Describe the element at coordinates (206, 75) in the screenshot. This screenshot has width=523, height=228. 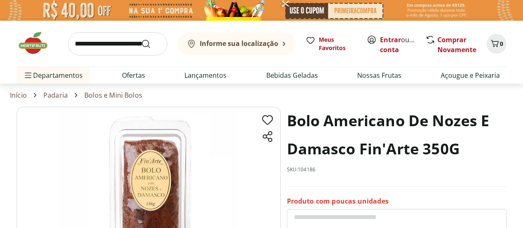
I see `a: Lançamentos` at that location.